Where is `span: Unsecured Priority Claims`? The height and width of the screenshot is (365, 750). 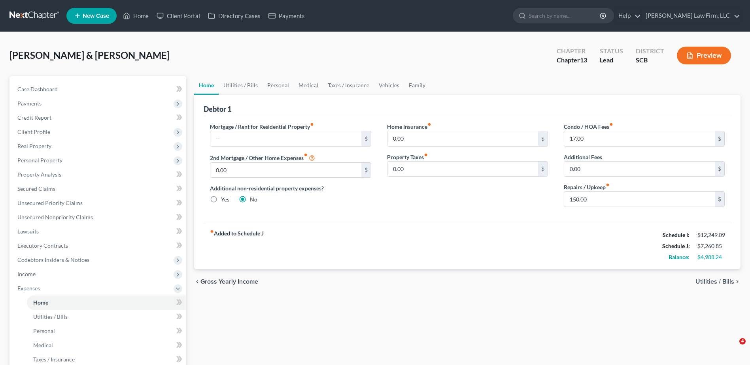 span: Unsecured Priority Claims is located at coordinates (50, 203).